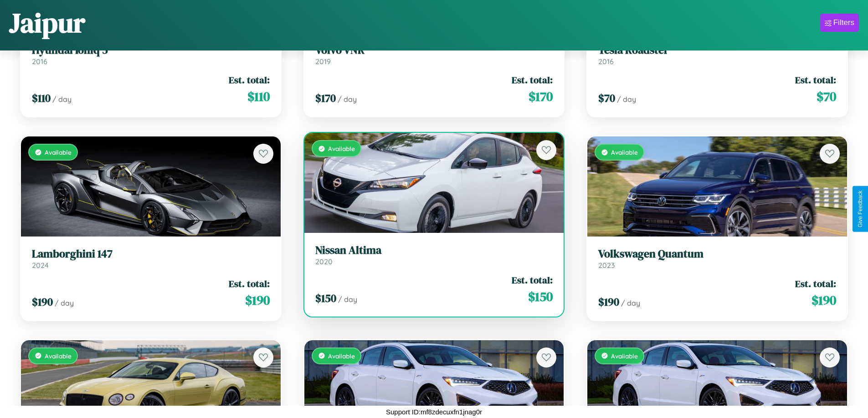  What do you see at coordinates (607, 265) in the screenshot?
I see `span: 2023` at bounding box center [607, 265].